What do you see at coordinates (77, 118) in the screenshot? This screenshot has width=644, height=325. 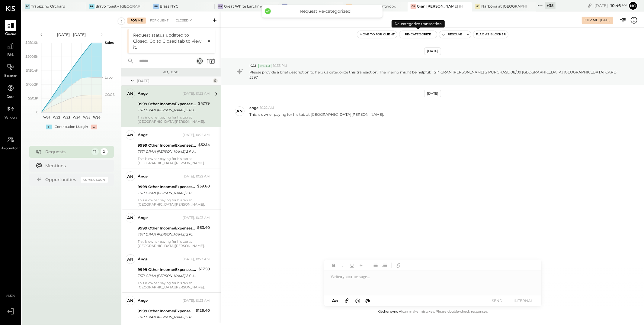 I see `text: W34` at bounding box center [77, 118].